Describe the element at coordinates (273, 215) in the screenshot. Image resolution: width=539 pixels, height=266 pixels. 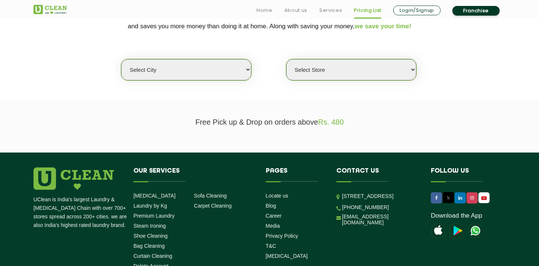
I see `a: Career` at that location.